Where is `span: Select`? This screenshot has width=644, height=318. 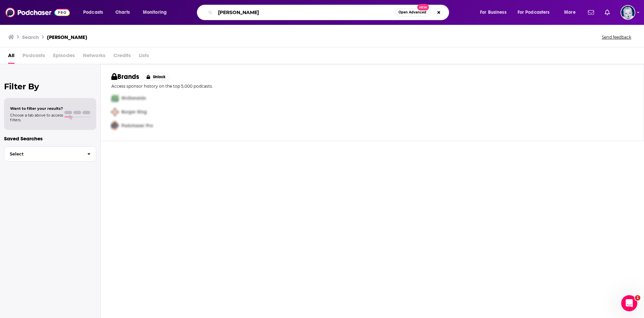
span: Select is located at coordinates (43, 153).